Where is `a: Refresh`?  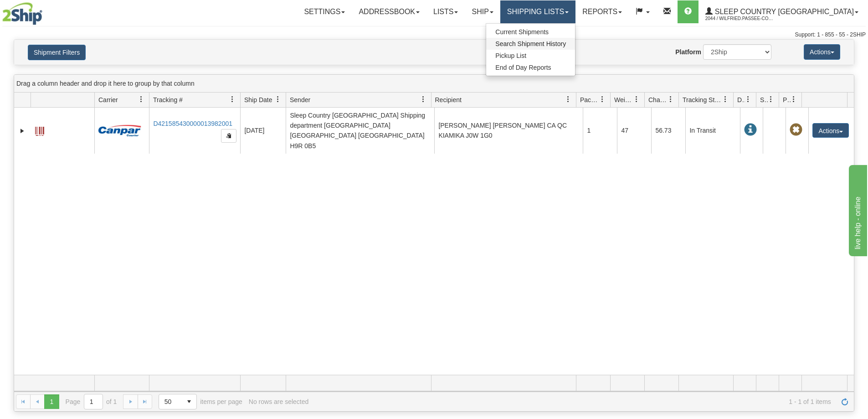
a: Refresh is located at coordinates (845, 402).